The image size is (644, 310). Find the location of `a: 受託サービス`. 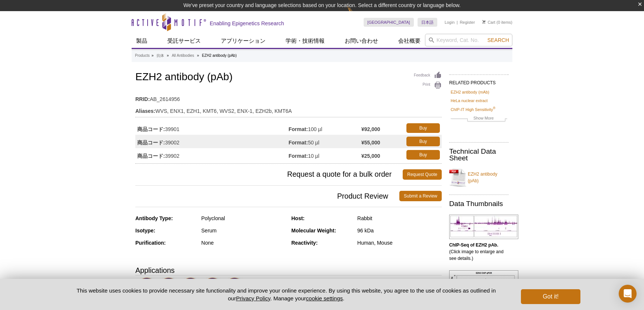

a: 受託サービス is located at coordinates (184, 41).